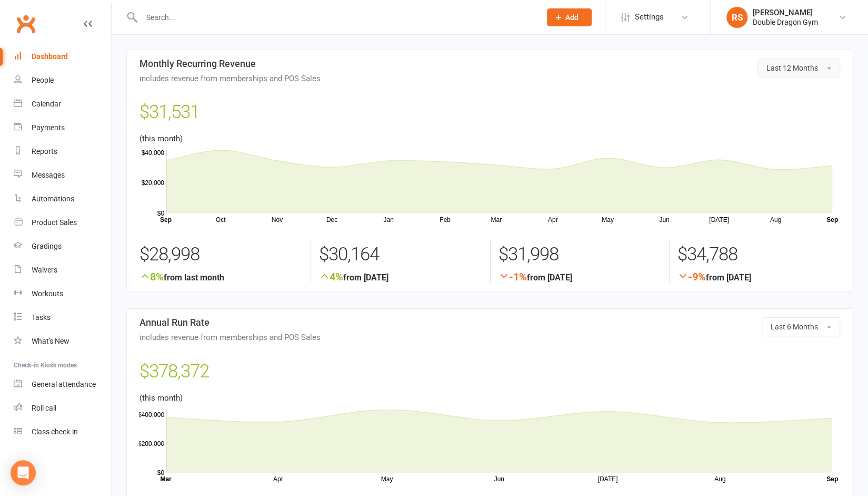 Image resolution: width=868 pixels, height=496 pixels. What do you see at coordinates (63, 293) in the screenshot?
I see `a: Workouts` at bounding box center [63, 293].